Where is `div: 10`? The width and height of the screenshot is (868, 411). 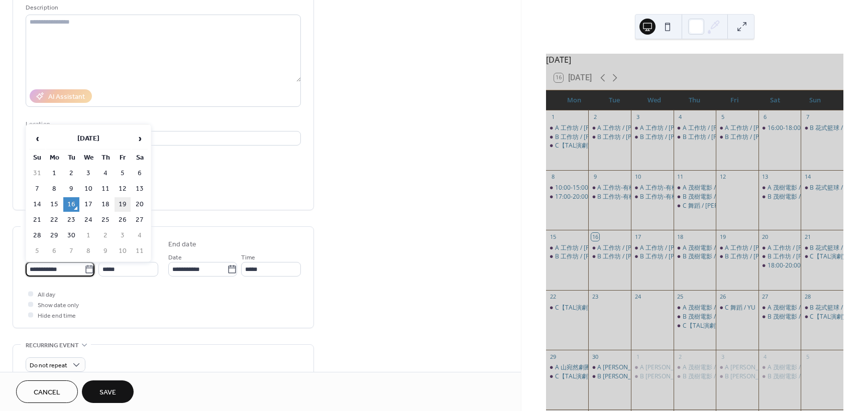 div: 10 is located at coordinates (637, 177).